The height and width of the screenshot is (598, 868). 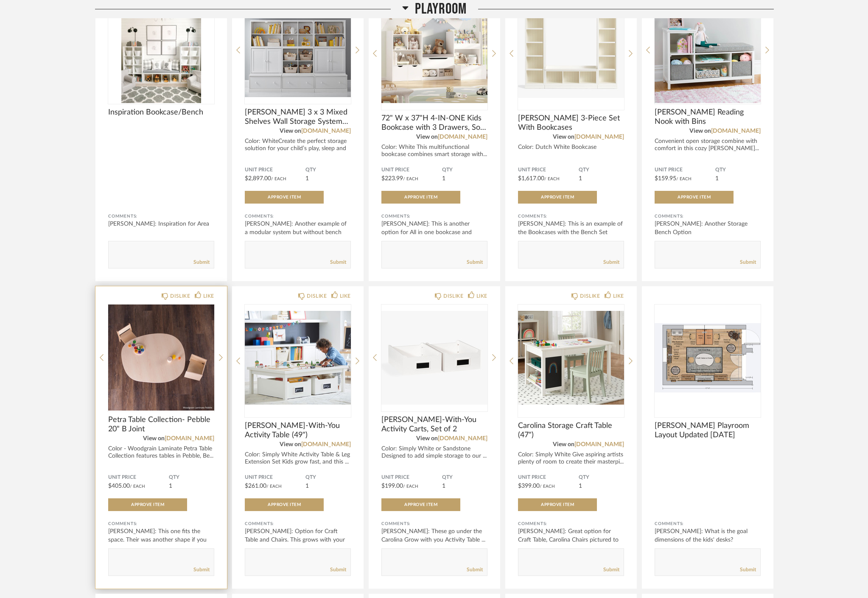 I want to click on div: Color: White This multifunctional bookcase combines smart storage with..., so click(x=434, y=151).